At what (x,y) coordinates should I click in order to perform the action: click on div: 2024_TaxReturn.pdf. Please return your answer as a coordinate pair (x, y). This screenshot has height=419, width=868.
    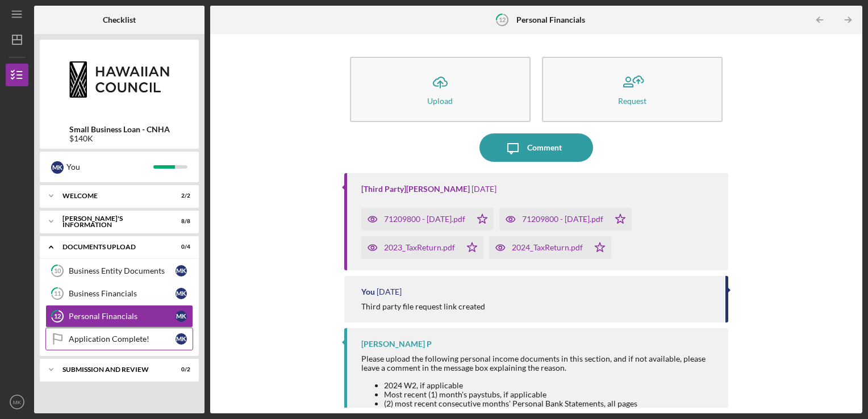
    Looking at the image, I should click on (547, 247).